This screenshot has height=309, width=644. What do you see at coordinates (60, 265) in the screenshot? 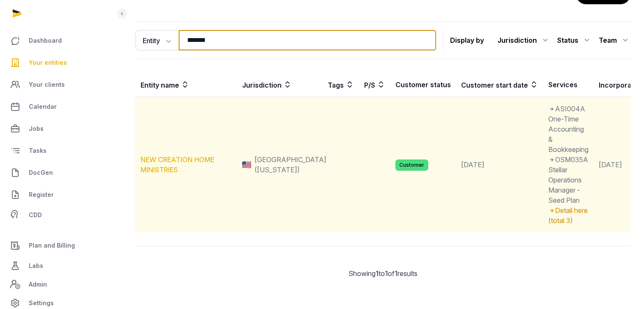
I see `a: Labs` at bounding box center [60, 265].